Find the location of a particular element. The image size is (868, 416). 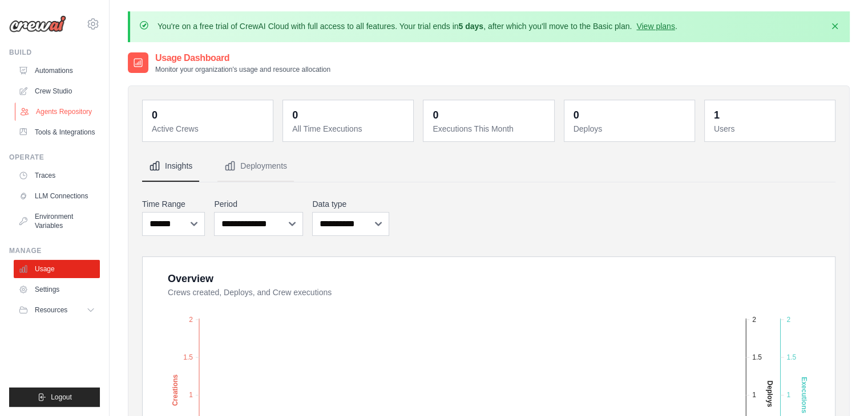

button: Insights is located at coordinates (171, 167).